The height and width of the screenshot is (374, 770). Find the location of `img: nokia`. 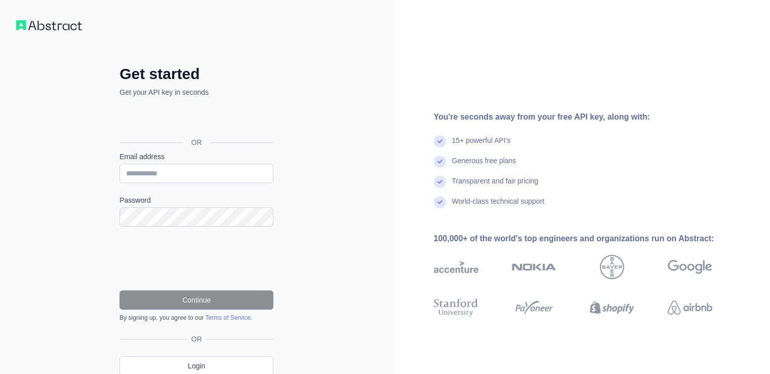

img: nokia is located at coordinates (534, 267).